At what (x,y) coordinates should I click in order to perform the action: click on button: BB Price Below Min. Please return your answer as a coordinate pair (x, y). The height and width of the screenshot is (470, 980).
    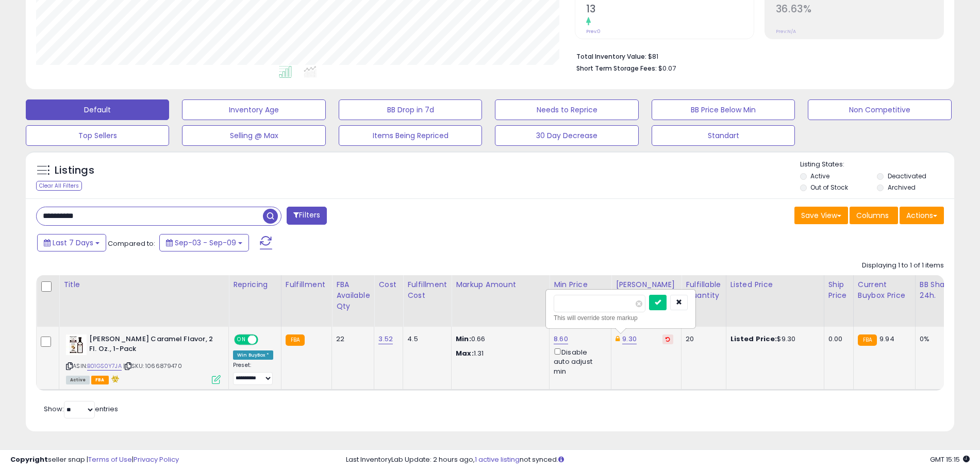
    Looking at the image, I should click on (723, 110).